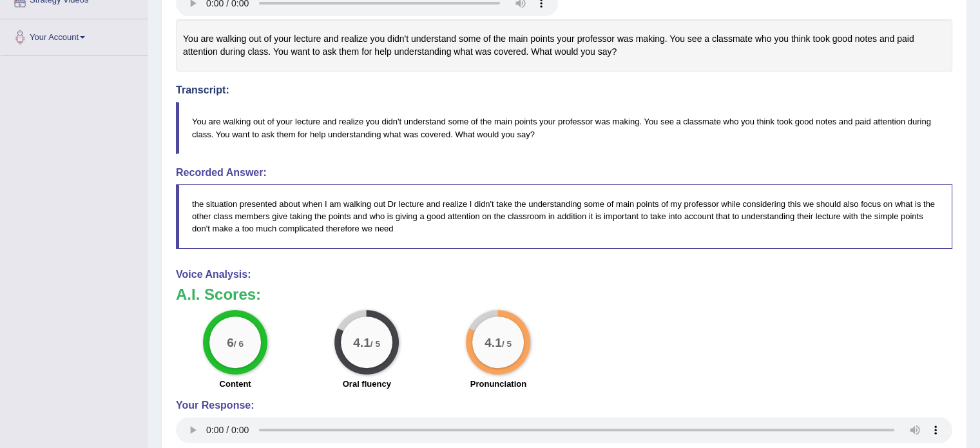 This screenshot has width=980, height=448. Describe the element at coordinates (564, 406) in the screenshot. I see `h4: Your Response:` at that location.